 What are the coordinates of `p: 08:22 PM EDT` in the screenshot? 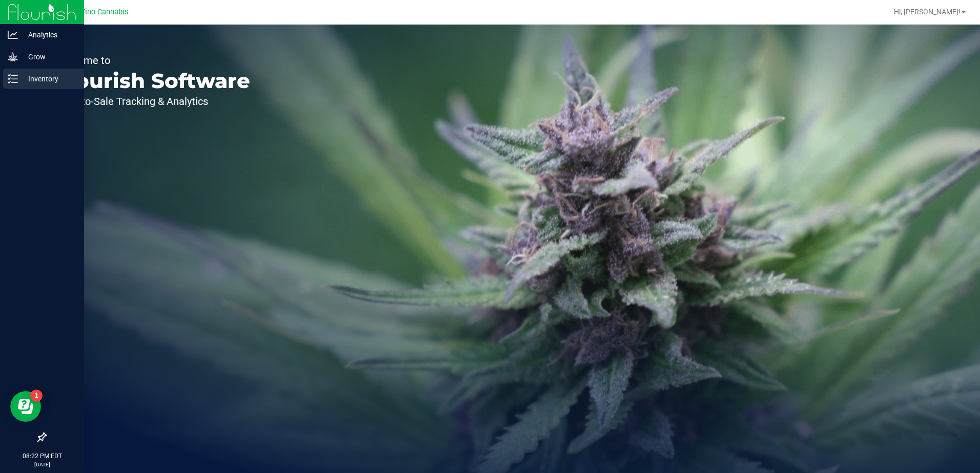 It's located at (42, 456).